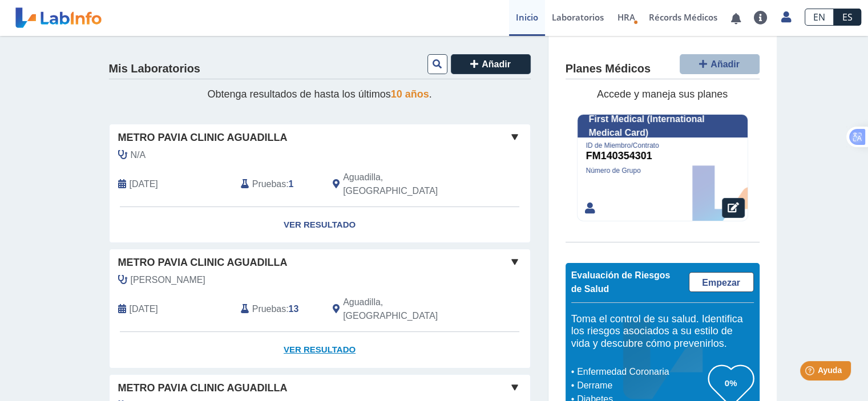 The image size is (868, 401). What do you see at coordinates (662, 94) in the screenshot?
I see `span: Accede y maneja sus planes` at bounding box center [662, 94].